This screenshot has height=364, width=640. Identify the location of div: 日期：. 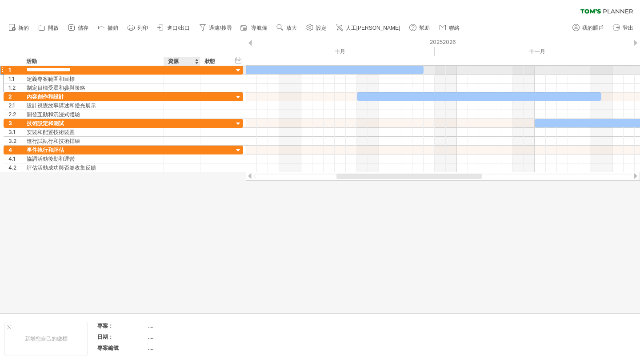
(122, 337).